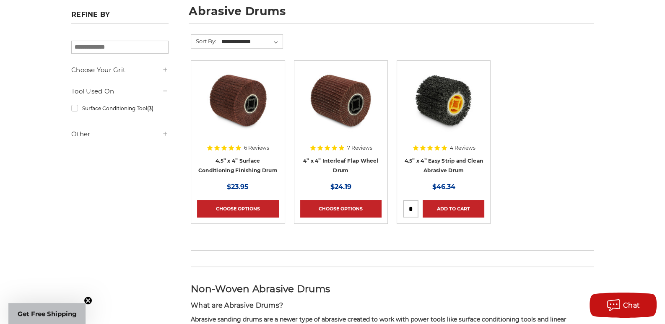  What do you see at coordinates (341, 166) in the screenshot?
I see `a: 4” x 4” Interleaf Flap Wheel Drum` at bounding box center [341, 166].